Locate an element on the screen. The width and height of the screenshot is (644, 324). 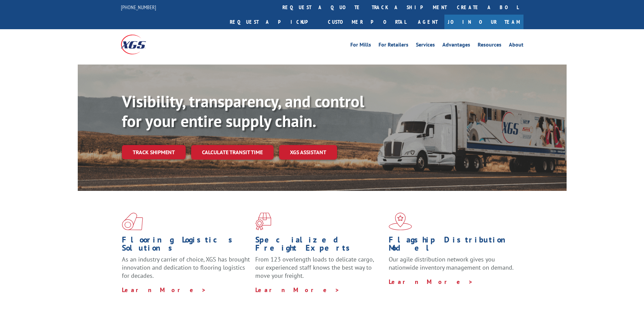
a: Resources is located at coordinates (489, 46).